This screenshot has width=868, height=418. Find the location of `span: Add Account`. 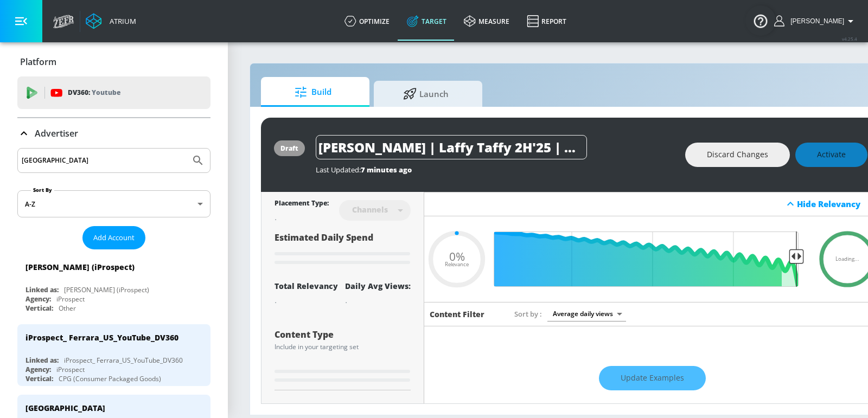

span: Add Account is located at coordinates (114, 237).